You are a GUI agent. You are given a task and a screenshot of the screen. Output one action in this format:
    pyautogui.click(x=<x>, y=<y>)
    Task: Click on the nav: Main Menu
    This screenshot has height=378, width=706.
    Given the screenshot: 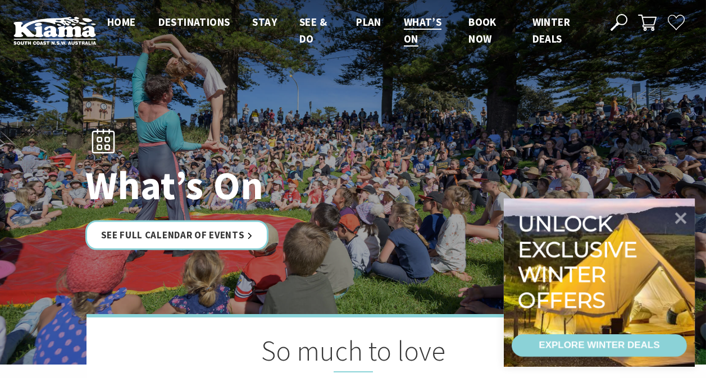 What is the action you would take?
    pyautogui.click(x=346, y=30)
    